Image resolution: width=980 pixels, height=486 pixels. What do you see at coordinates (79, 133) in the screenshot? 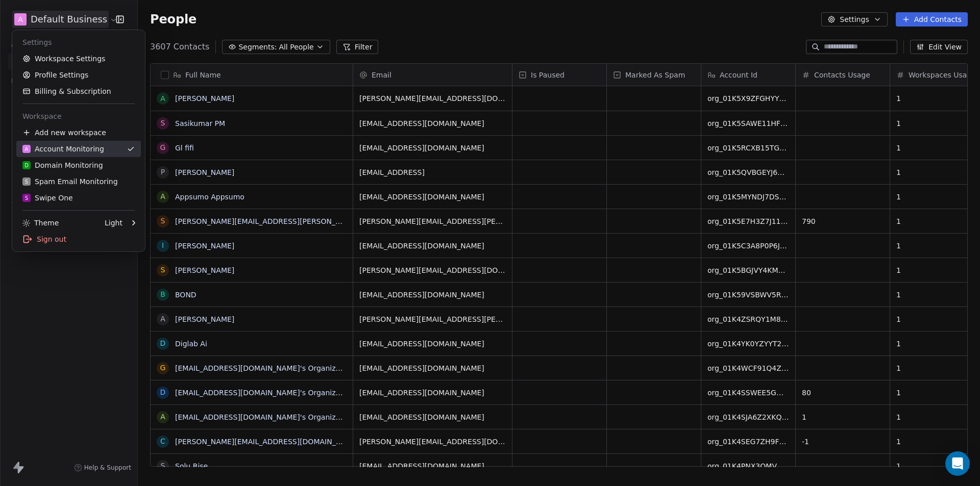
I see `div: Add new workspace` at bounding box center [79, 133].